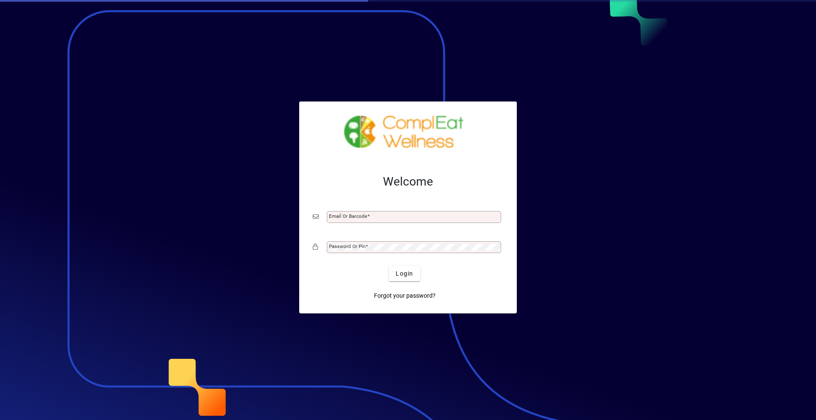 This screenshot has width=816, height=420. Describe the element at coordinates (404, 274) in the screenshot. I see `span: Login` at that location.